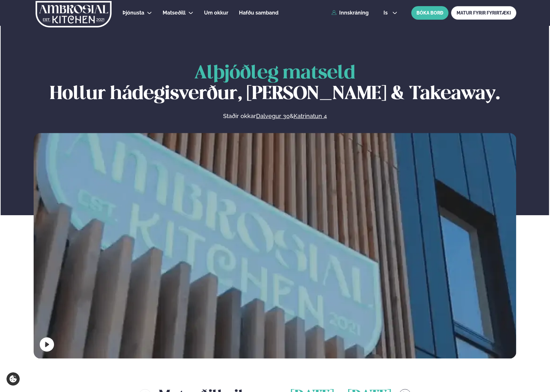 Image resolution: width=550 pixels, height=392 pixels. I want to click on a: Matseðill, so click(174, 13).